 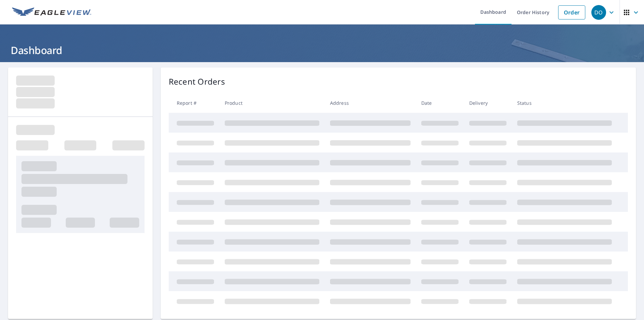 What do you see at coordinates (194, 103) in the screenshot?
I see `th: Report #` at bounding box center [194, 103].